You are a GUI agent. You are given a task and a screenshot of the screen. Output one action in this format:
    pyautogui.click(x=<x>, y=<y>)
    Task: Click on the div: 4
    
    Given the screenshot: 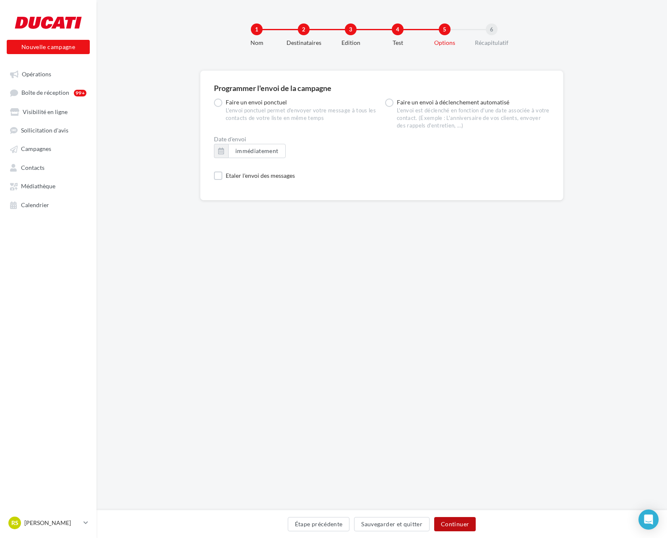 What is the action you would take?
    pyautogui.click(x=398, y=29)
    